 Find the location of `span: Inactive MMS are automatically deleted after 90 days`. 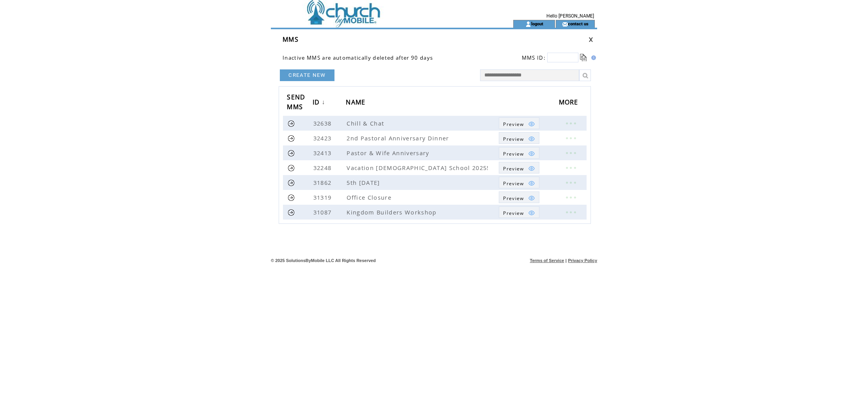

span: Inactive MMS are automatically deleted after 90 days is located at coordinates (357, 58).